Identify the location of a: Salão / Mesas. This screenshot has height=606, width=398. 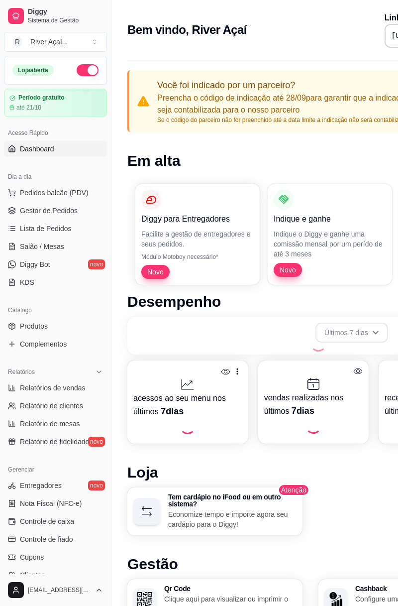
(55, 247).